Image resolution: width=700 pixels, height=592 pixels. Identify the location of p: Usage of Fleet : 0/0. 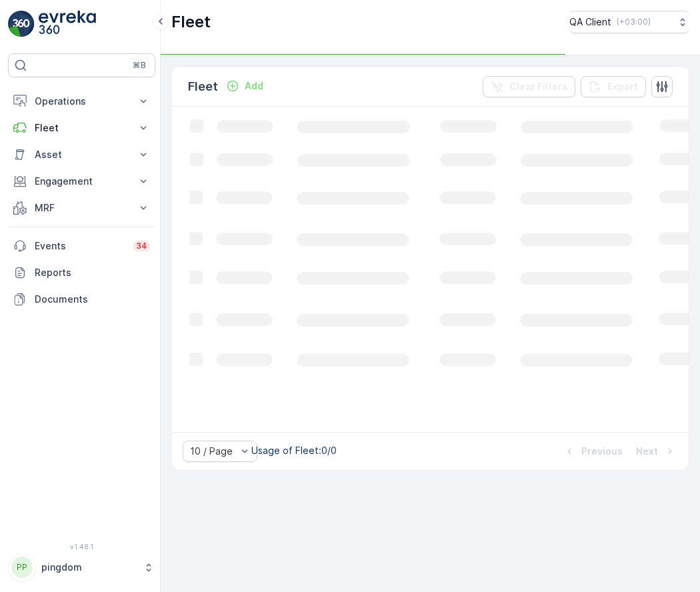
(294, 450).